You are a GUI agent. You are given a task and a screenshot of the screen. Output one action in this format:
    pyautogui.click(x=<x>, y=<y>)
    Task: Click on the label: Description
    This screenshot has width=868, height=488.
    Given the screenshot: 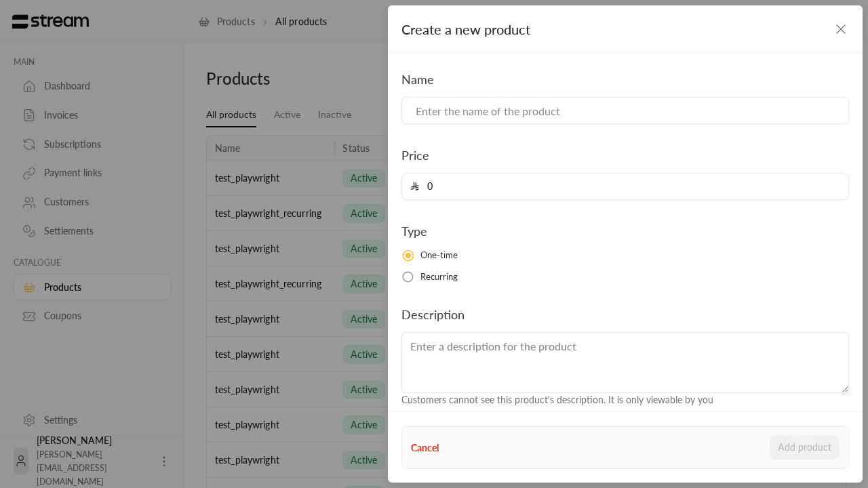 What is the action you would take?
    pyautogui.click(x=433, y=315)
    